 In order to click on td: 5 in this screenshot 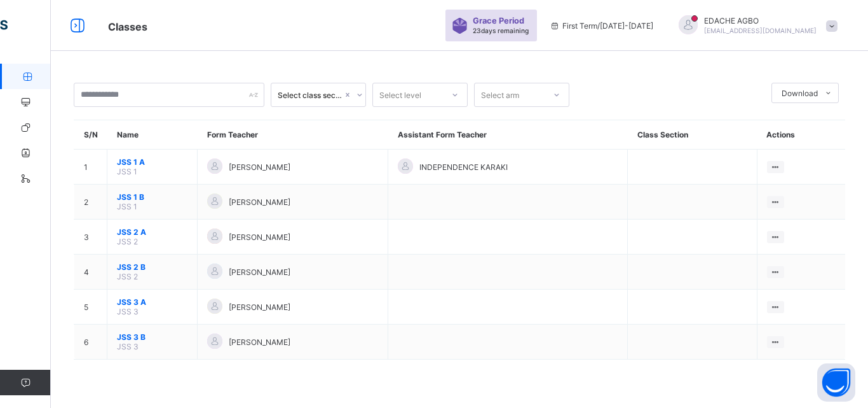, I will do `click(91, 307)`.